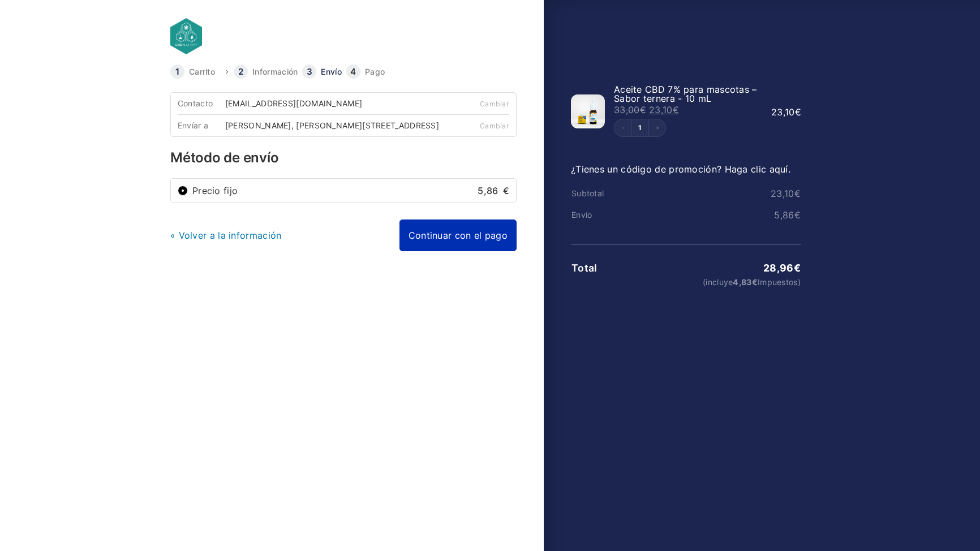  I want to click on a: « Volver a la información, so click(226, 236).